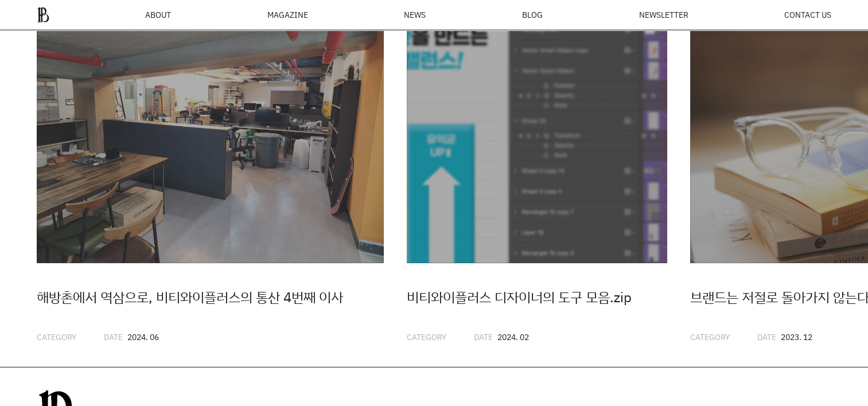  I want to click on img: b90d33aa3f217.jpg, so click(210, 133).